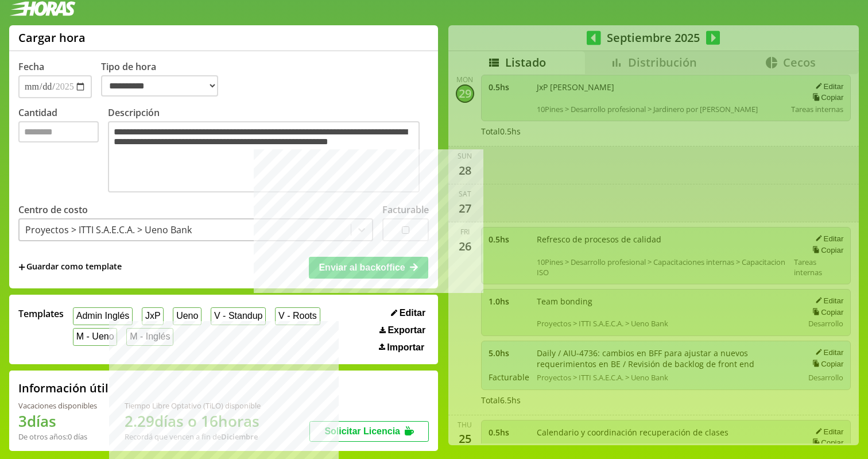 This screenshot has width=868, height=459. What do you see at coordinates (368, 267) in the screenshot?
I see `button: Enviar al backoffice` at bounding box center [368, 267].